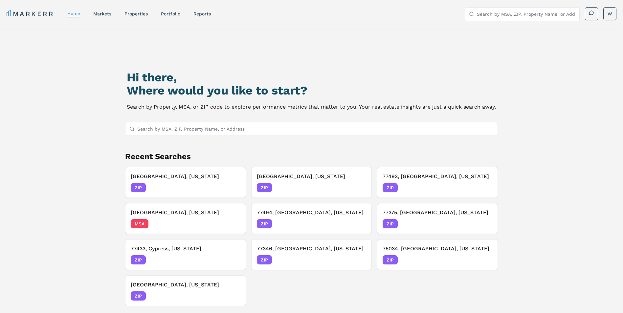 This screenshot has width=623, height=313. What do you see at coordinates (74, 13) in the screenshot?
I see `a: home` at bounding box center [74, 13].